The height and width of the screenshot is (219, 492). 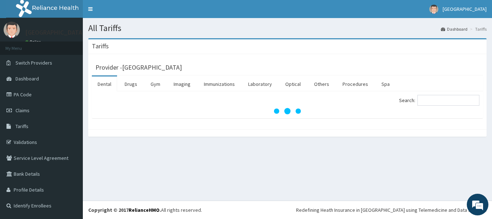 What do you see at coordinates (439, 100) in the screenshot?
I see `label: Search:` at bounding box center [439, 100].